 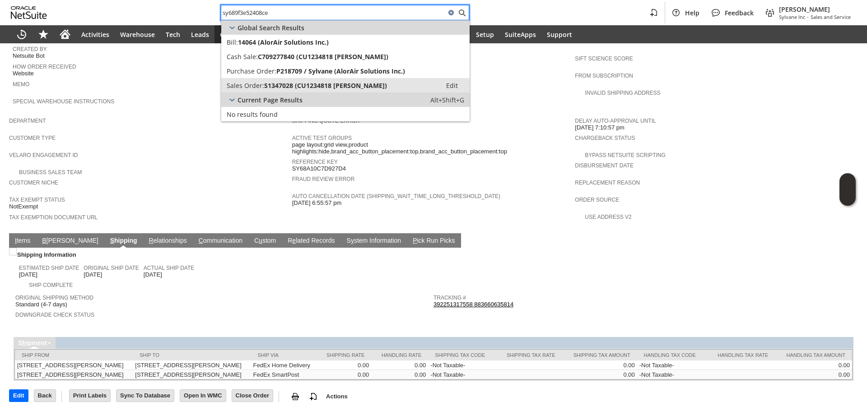 What do you see at coordinates (49, 268) in the screenshot?
I see `a: Estimated Ship Date` at bounding box center [49, 268].